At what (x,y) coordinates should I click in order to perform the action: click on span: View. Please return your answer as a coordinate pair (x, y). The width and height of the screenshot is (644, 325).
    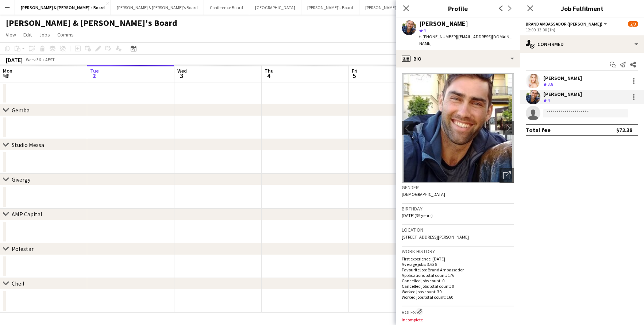
    Looking at the image, I should click on (11, 35).